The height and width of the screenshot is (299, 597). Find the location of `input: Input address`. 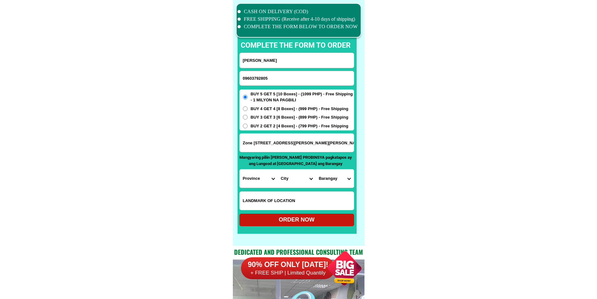

input: Input address is located at coordinates (297, 143).